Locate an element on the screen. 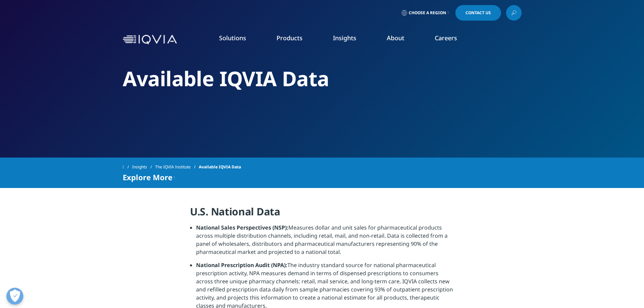 The image size is (644, 308). li: Measures dollar and unit sales for pharmaceutical products across multiple distribution channels,... is located at coordinates (325, 242).